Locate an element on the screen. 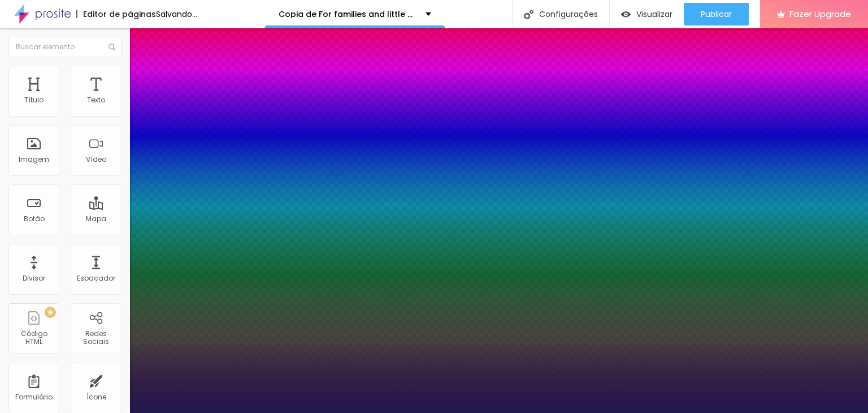 The height and width of the screenshot is (413, 868). div: Divisor is located at coordinates (34, 278).